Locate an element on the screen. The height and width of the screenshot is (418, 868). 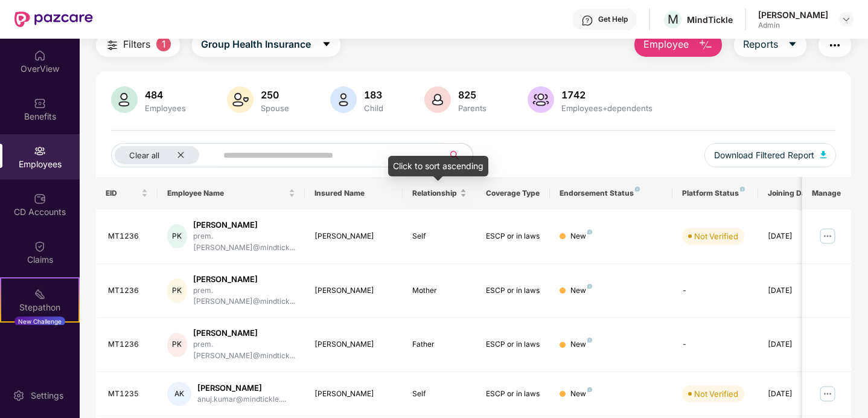
button: search is located at coordinates (458, 155).